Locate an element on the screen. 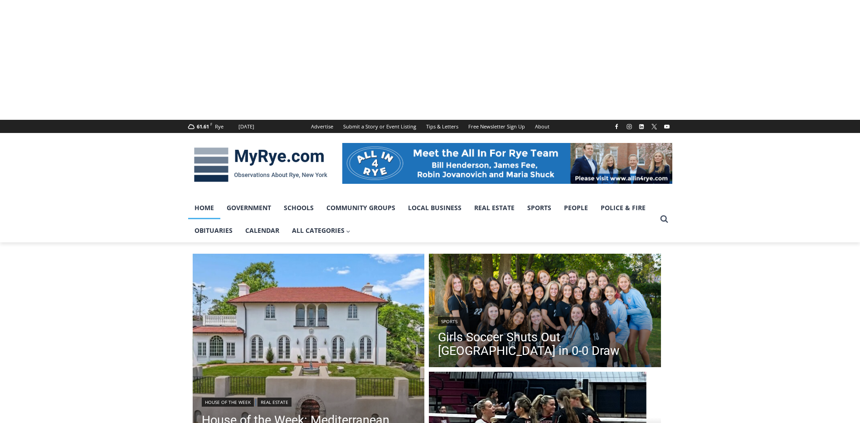 The image size is (860, 423). nav: Primary Navigation is located at coordinates (422, 219).